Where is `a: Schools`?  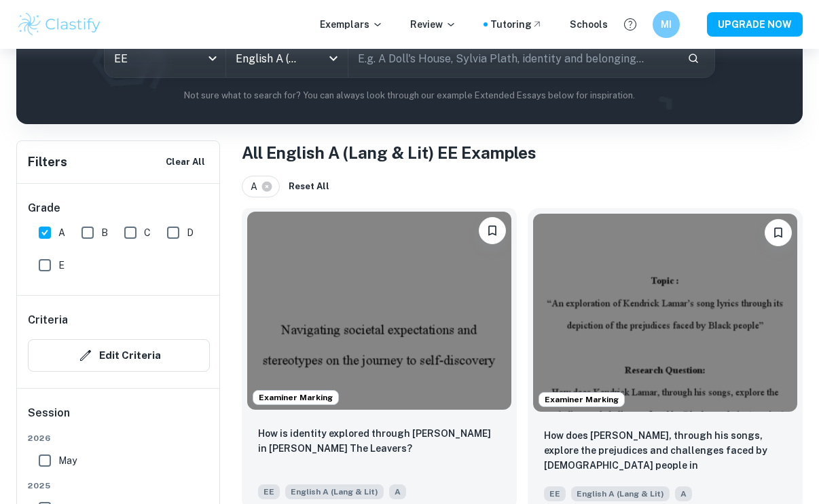 a: Schools is located at coordinates (589, 24).